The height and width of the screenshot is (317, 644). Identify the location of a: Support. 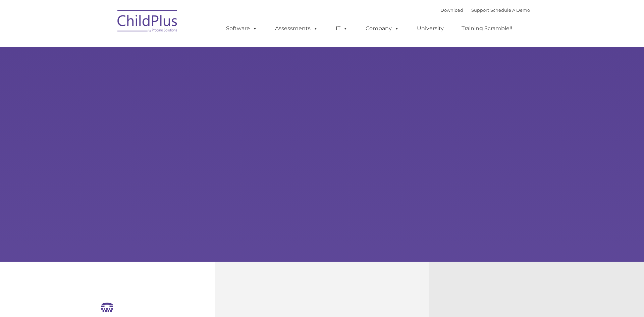
(480, 10).